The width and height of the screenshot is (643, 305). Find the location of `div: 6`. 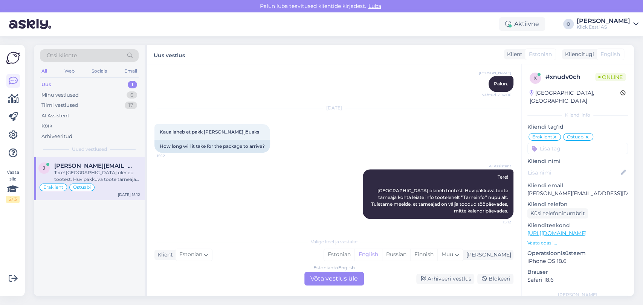

div: 6 is located at coordinates (132, 95).